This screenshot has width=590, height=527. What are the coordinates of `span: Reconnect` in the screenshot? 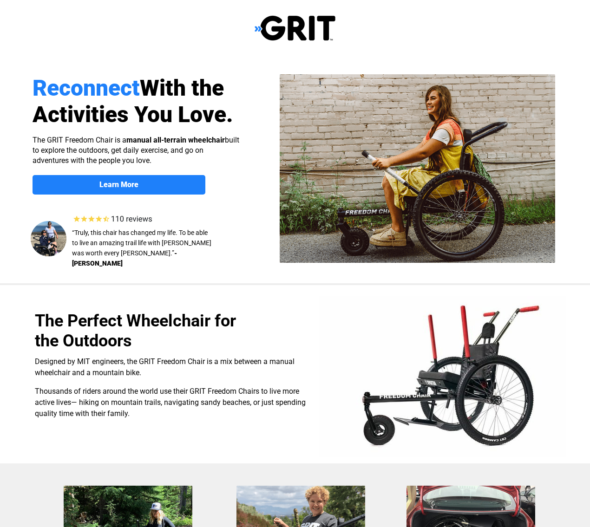 It's located at (86, 88).